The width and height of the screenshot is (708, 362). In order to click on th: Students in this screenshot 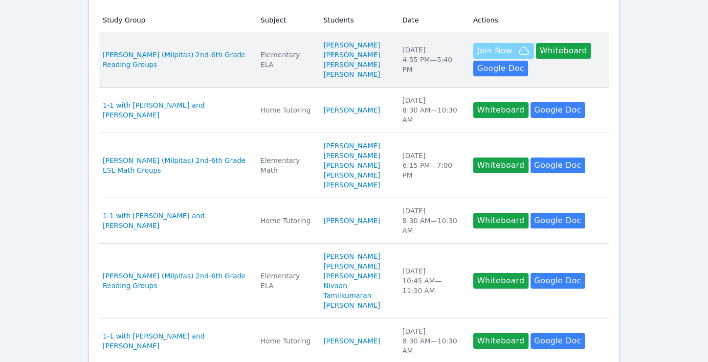, I will do `click(357, 20)`.